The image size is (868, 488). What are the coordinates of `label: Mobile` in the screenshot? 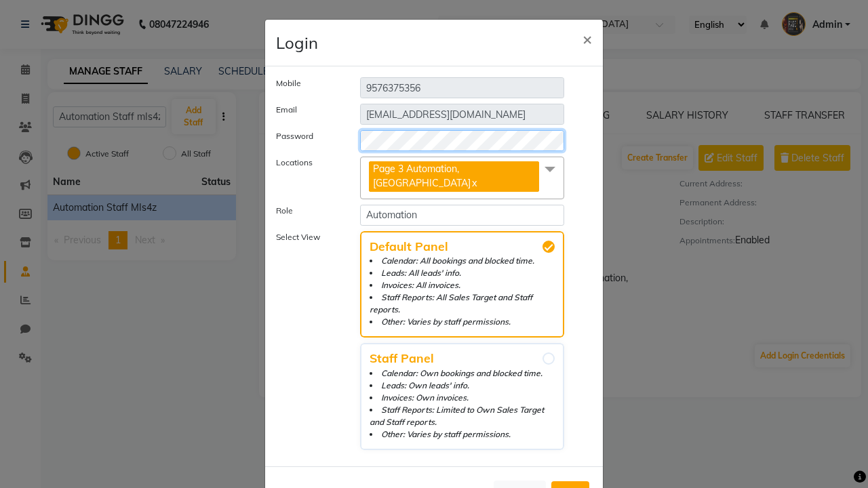 It's located at (308, 85).